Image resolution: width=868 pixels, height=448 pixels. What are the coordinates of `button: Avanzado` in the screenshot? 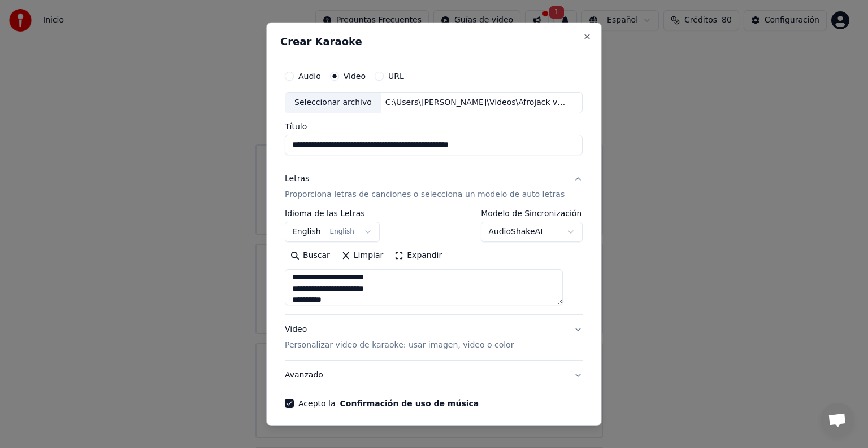 It's located at (433, 375).